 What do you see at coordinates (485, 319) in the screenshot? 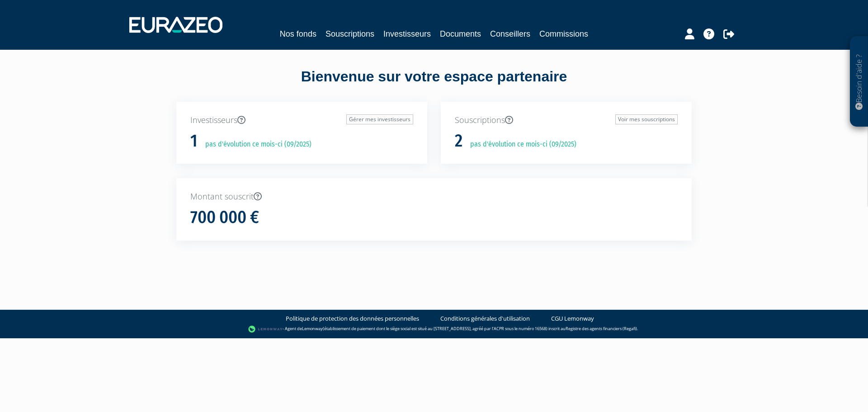
I see `a: Conditions générales d'utilisation` at bounding box center [485, 319].